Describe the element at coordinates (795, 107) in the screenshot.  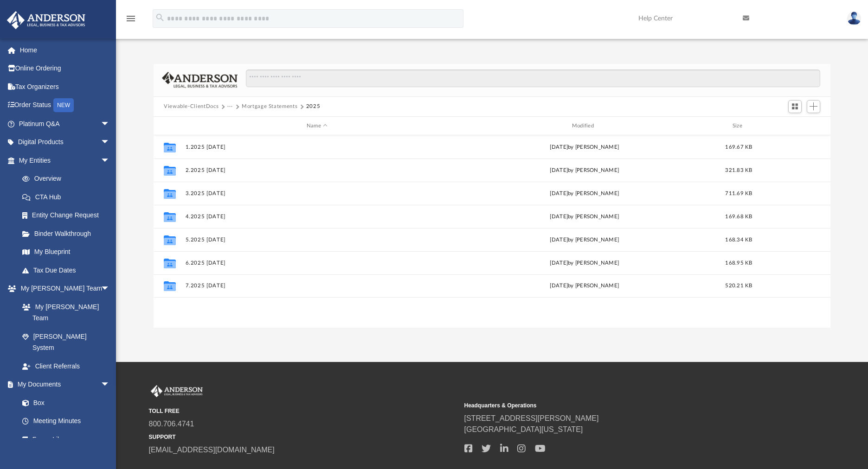
I see `button: Switch to Grid View` at that location.